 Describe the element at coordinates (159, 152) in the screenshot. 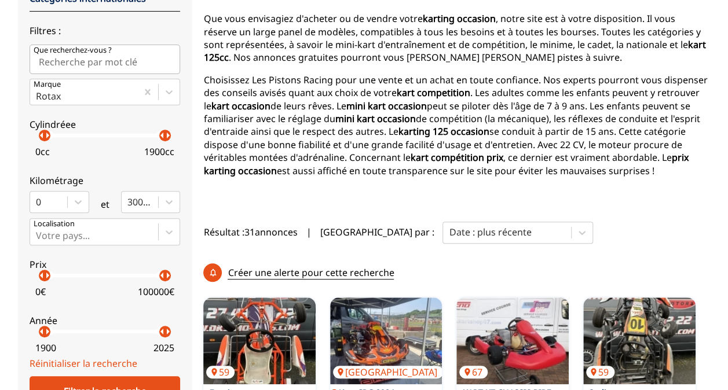

I see `p: 1900 cc` at that location.